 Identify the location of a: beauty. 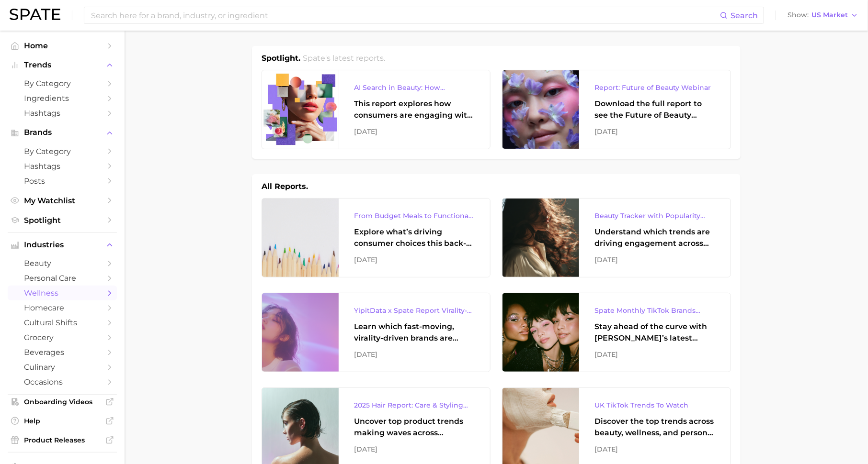
(63, 263).